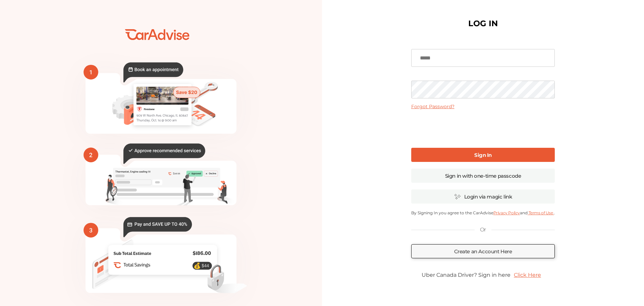  Describe the element at coordinates (466, 275) in the screenshot. I see `span: Uber Canada Driver? Sign in here` at that location.